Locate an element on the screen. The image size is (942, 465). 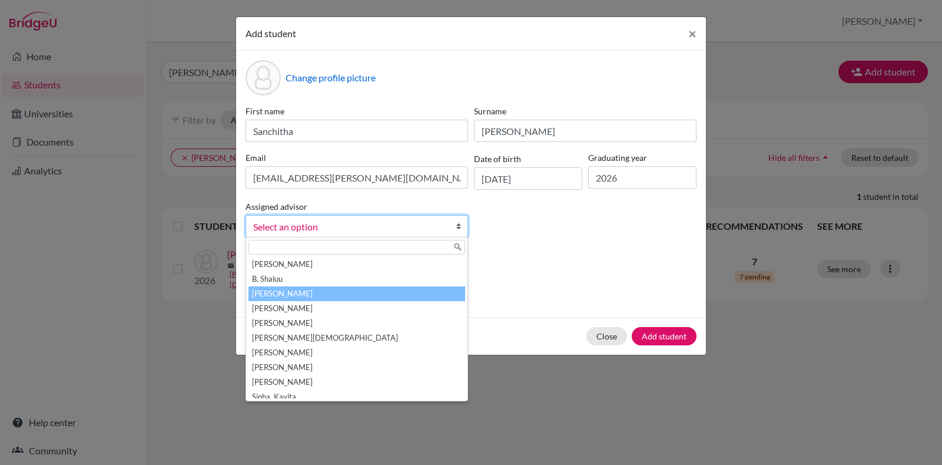
span: Add student is located at coordinates (271, 33).